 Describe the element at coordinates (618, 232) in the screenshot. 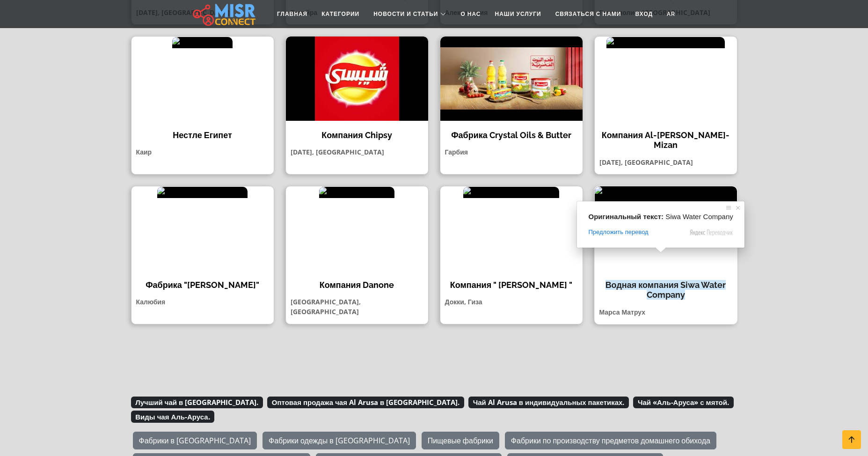

I see `span: Предложить перевод` at that location.